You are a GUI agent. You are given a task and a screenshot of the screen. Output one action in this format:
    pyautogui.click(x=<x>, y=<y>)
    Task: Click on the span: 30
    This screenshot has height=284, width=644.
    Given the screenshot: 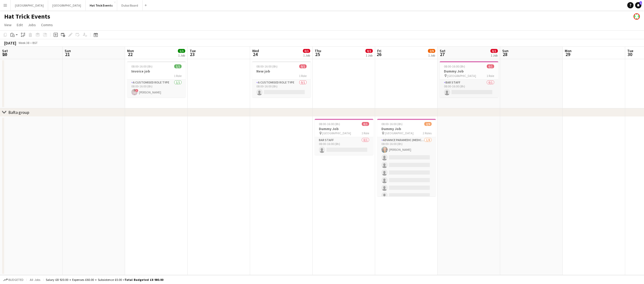 What is the action you would take?
    pyautogui.click(x=630, y=54)
    